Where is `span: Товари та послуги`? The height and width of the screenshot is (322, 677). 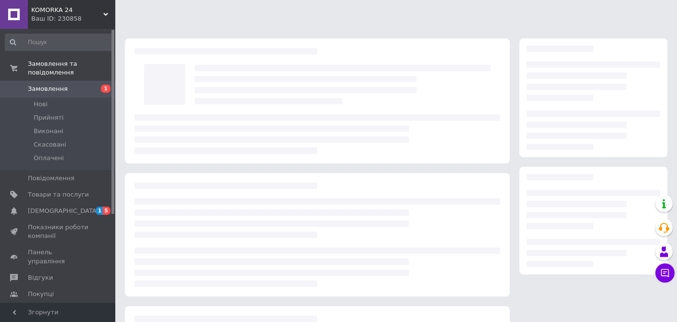 span: Товари та послуги is located at coordinates (58, 195).